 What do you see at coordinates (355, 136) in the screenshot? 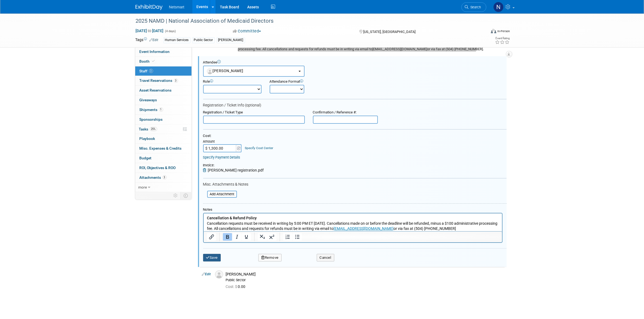
I see `div: Cost:` at bounding box center [355, 136].